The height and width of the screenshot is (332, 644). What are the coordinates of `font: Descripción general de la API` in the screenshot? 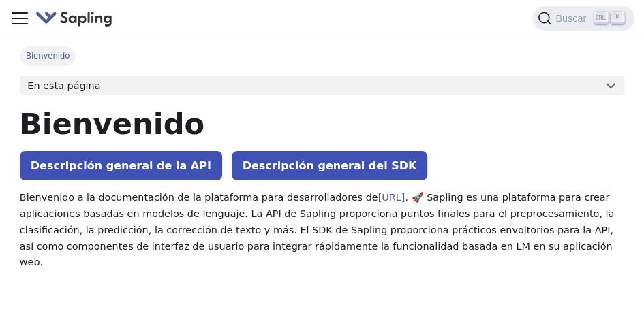 It's located at (121, 166).